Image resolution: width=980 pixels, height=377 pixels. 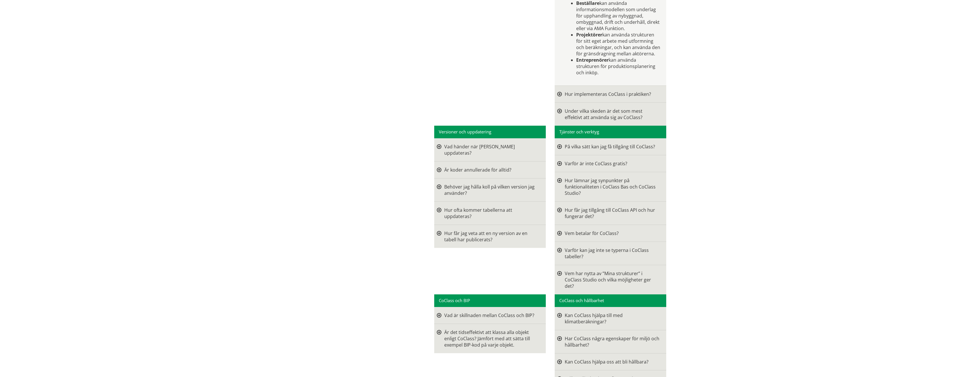 I want to click on div: Varför är inte CoClass gratis?, so click(x=612, y=164).